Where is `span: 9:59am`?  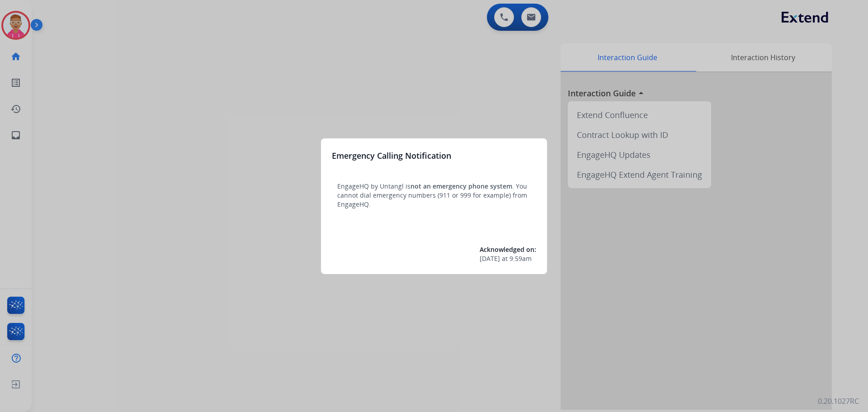 span: 9:59am is located at coordinates (521, 258).